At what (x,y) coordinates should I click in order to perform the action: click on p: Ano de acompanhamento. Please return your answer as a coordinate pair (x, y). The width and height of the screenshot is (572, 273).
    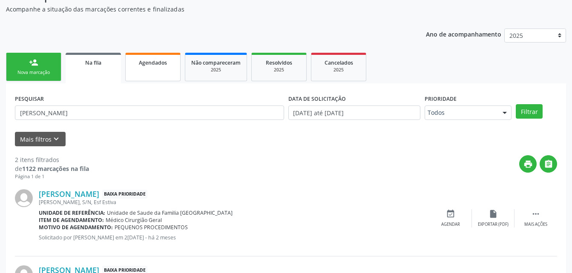
    Looking at the image, I should click on (463, 34).